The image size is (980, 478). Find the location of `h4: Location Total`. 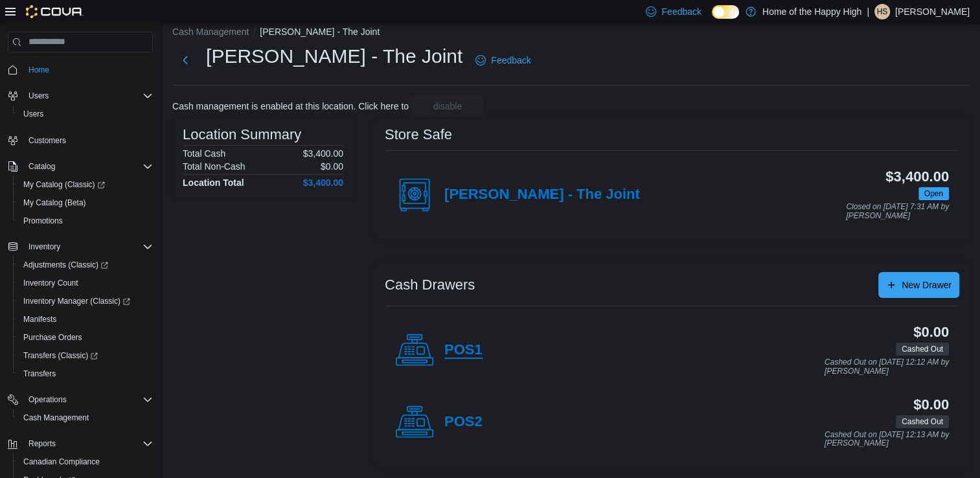

h4: Location Total is located at coordinates (213, 183).